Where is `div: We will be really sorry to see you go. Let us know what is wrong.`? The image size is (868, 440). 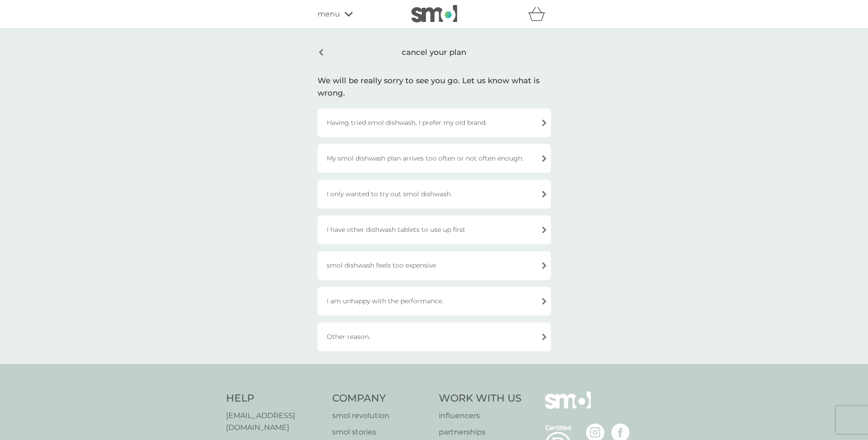
div: We will be really sorry to see you go. Let us know what is wrong. is located at coordinates (434, 87).